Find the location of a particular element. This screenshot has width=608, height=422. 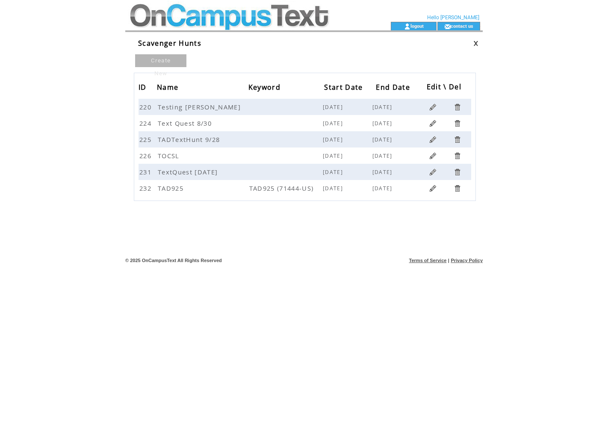

span: 226 is located at coordinates (146, 156).